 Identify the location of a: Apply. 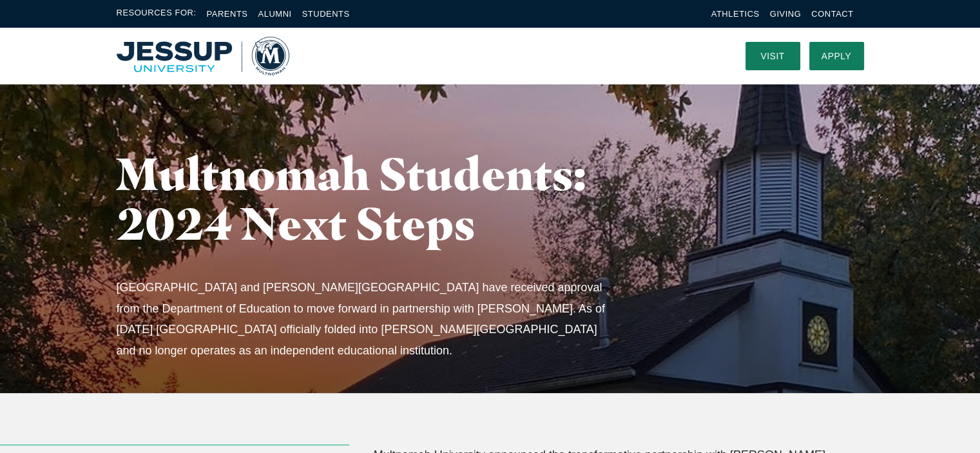
(837, 56).